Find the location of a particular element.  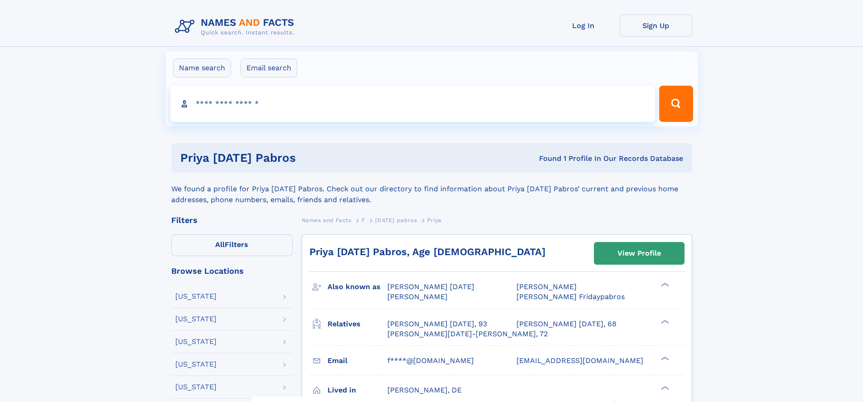

h3: Relatives is located at coordinates (357, 324).